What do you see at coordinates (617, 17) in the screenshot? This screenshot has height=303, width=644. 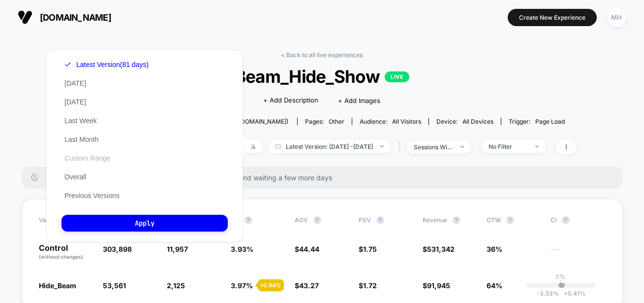 I see `button: MH` at bounding box center [617, 17].